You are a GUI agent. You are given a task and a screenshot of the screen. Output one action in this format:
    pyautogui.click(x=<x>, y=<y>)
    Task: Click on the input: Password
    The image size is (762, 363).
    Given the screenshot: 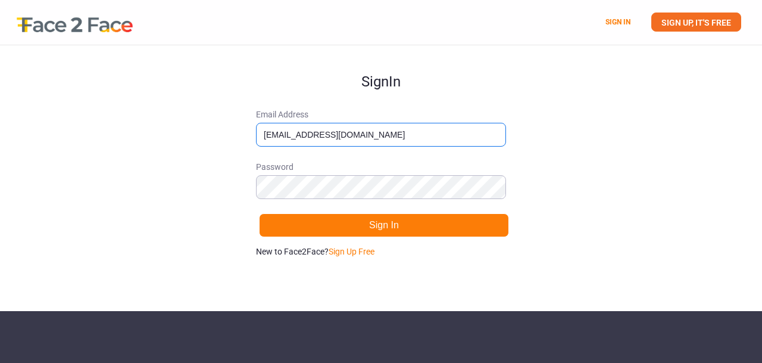 What is the action you would take?
    pyautogui.click(x=381, y=187)
    